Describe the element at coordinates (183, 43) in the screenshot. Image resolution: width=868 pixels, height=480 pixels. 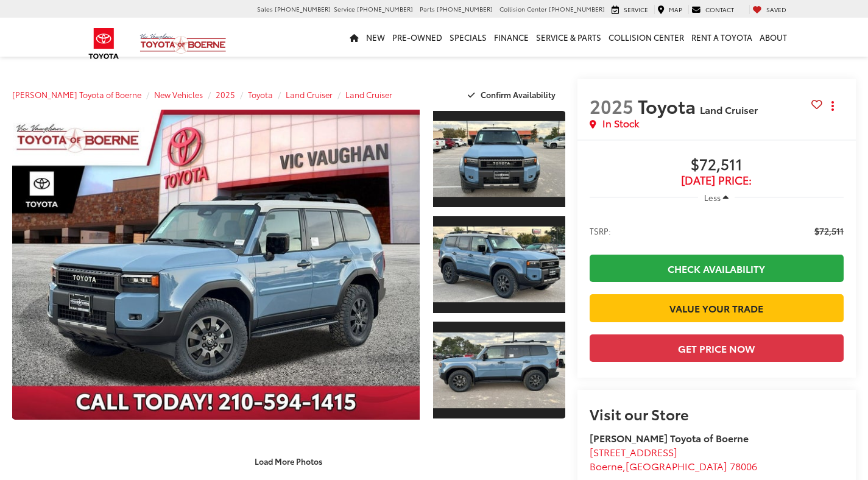
I see `img: Vic Vaughan Toyota of Boerne` at that location.